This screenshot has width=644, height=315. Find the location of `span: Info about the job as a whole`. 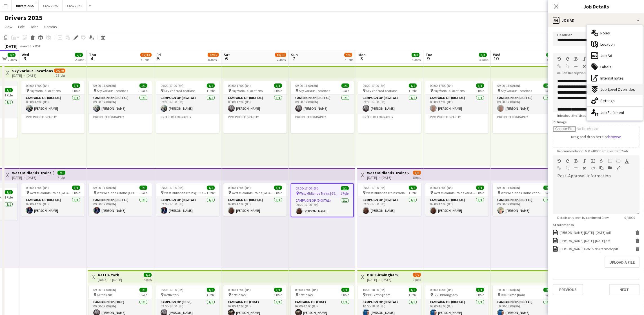

span: Info about the job as a whole is located at coordinates (577, 115).